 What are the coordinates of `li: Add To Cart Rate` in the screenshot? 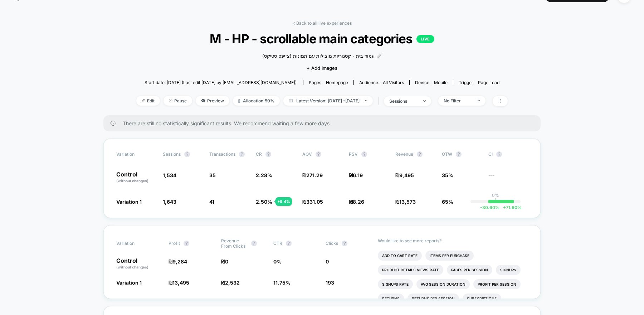 It's located at (400, 256).